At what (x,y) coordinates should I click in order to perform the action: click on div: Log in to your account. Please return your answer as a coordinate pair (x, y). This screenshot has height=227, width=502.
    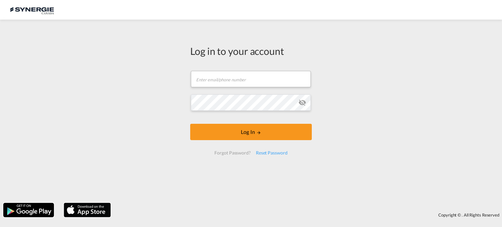
    Looking at the image, I should click on (251, 51).